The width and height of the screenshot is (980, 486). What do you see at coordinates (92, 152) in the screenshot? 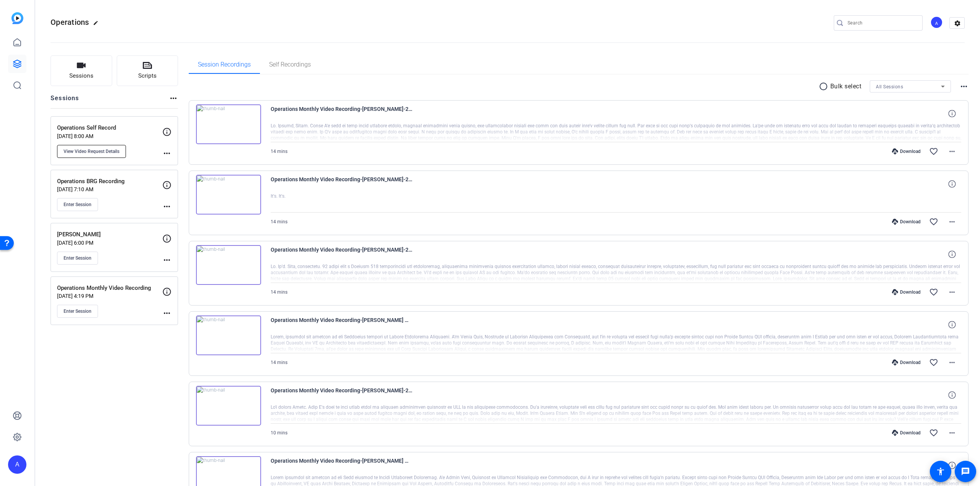
I see `span: View Video Request Details` at bounding box center [92, 152].